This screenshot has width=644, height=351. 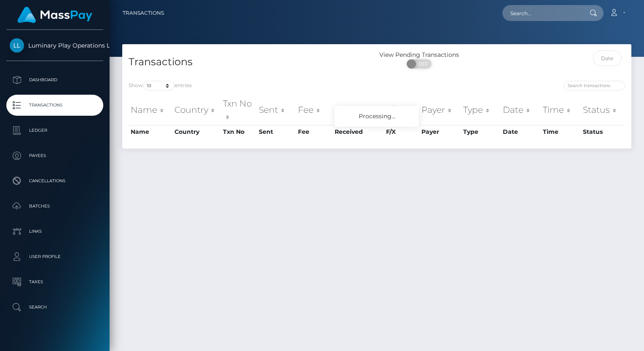 What do you see at coordinates (55, 307) in the screenshot?
I see `p: Search` at bounding box center [55, 307].